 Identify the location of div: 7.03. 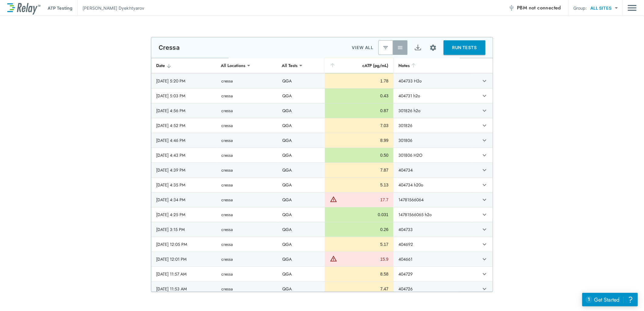
(359, 126).